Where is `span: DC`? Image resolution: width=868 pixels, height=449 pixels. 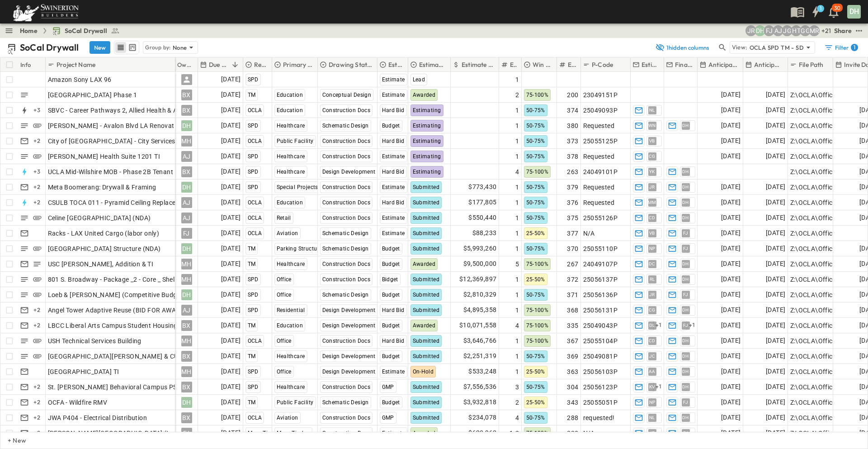
span: DC is located at coordinates (652, 264).